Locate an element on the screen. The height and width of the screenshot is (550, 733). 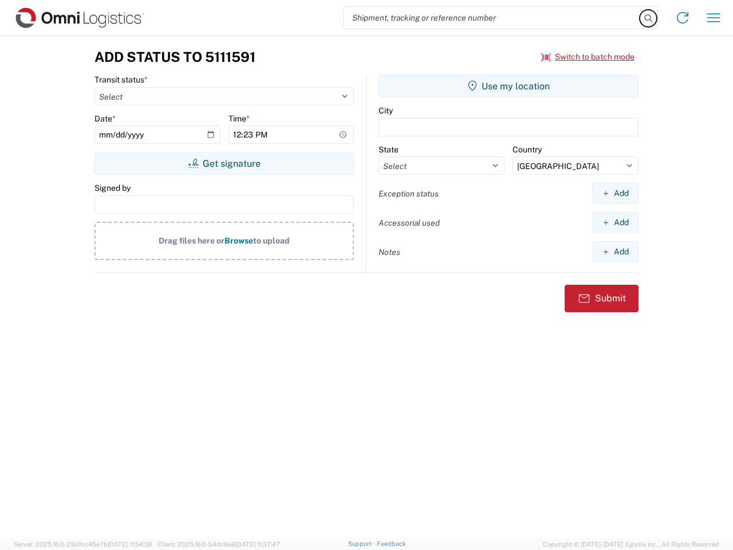
span: to upload is located at coordinates (271, 240).